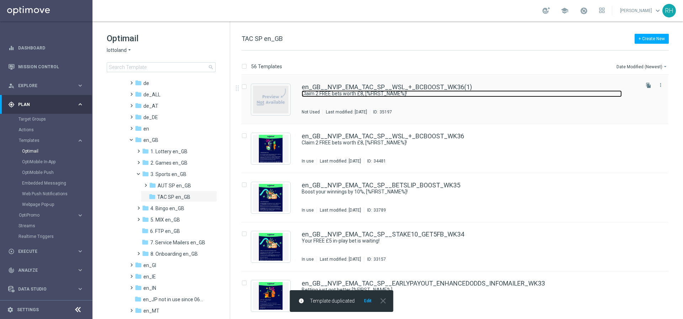 This screenshot has height=319, width=683. I want to click on span: 6. FTP en_GB, so click(165, 231).